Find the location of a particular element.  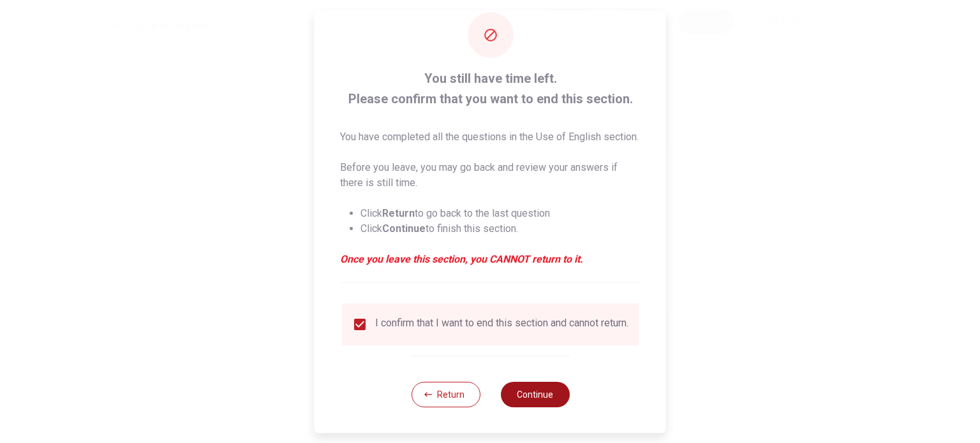

strong: Return is located at coordinates (399, 213).